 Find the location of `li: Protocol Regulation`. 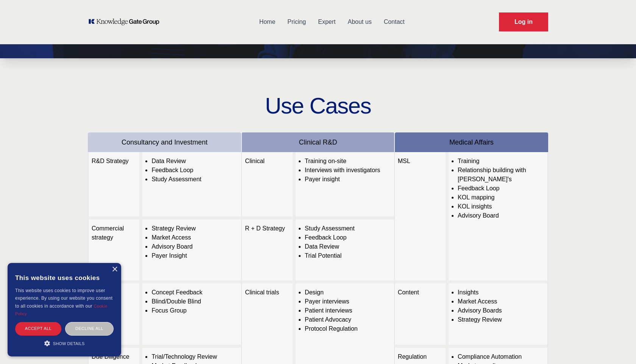

li: Protocol Regulation is located at coordinates (349, 329).